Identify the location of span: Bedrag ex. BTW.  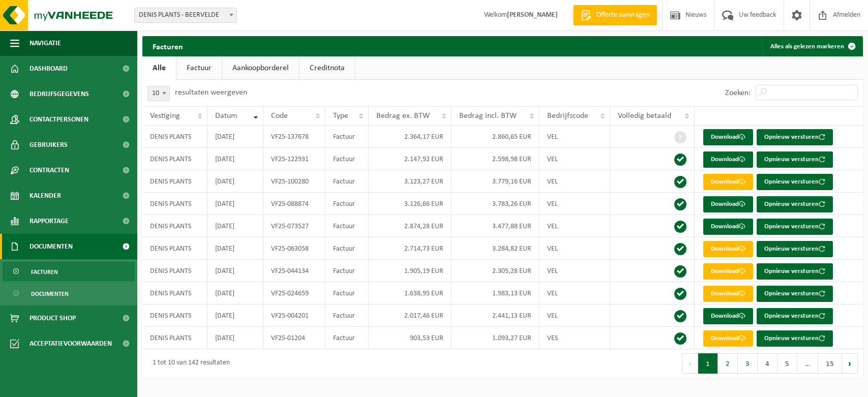
(403, 116).